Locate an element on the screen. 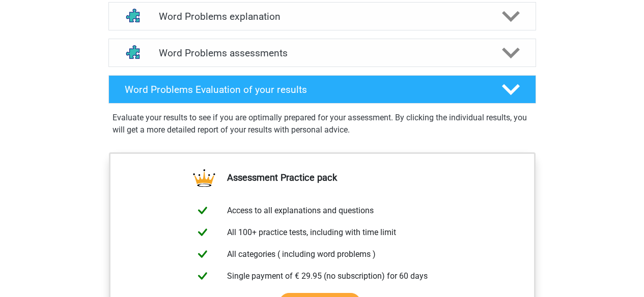  p: Evaluate your results to see if you are optimally prepared for your assessment. By clicking the i... is located at coordinates (322, 124).